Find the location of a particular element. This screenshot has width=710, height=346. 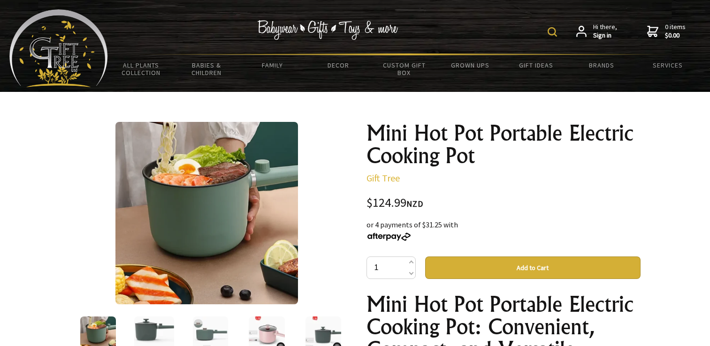

a: Hi there,Sign in is located at coordinates (596, 31).